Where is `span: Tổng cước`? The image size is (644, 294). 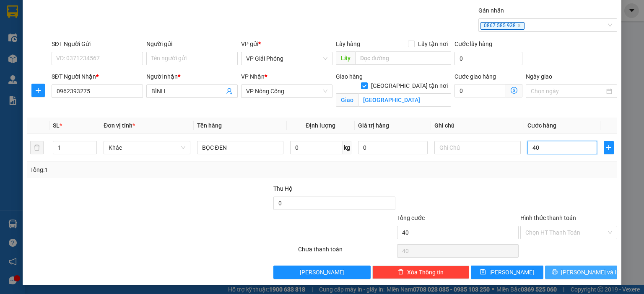 span: Tổng cước is located at coordinates (410, 218).